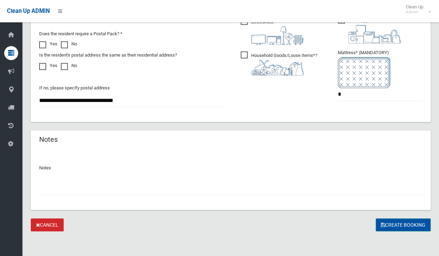  Describe the element at coordinates (230, 168) in the screenshot. I see `p: Notes` at that location.